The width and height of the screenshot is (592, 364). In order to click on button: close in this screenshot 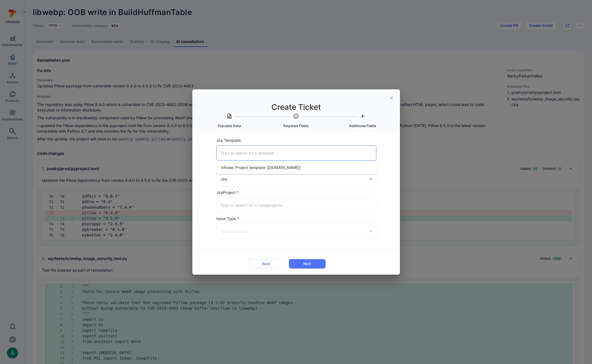, I will do `click(391, 98)`.